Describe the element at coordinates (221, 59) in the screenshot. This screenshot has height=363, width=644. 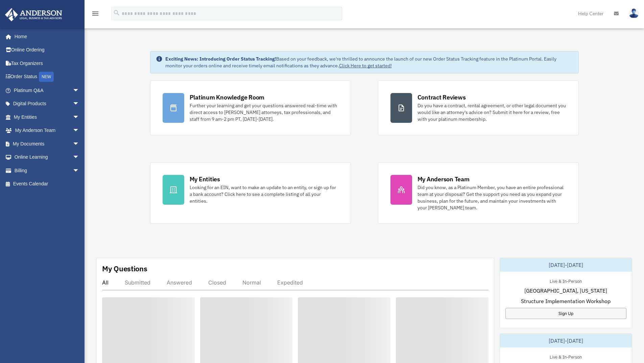
I see `strong: Exciting News: Introducing Order Status Tracking!` at that location.